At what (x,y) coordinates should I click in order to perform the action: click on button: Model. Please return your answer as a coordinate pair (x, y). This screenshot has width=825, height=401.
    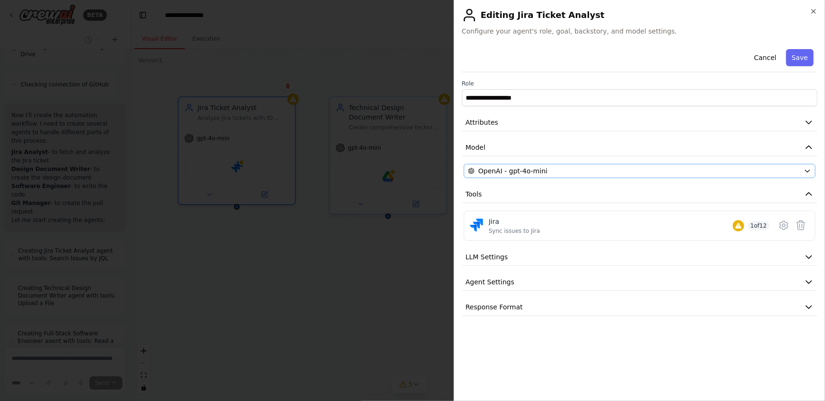
    Looking at the image, I should click on (640, 148).